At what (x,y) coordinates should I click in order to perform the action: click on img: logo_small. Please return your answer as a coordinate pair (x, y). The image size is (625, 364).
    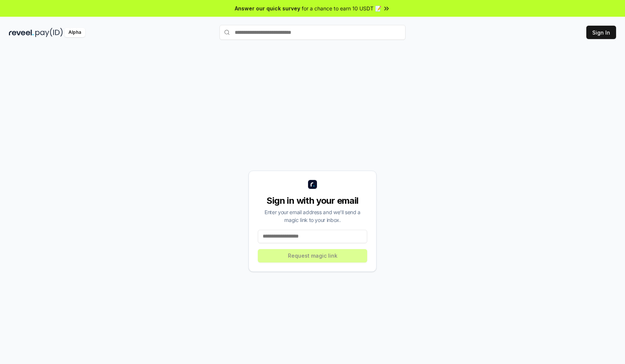
    Looking at the image, I should click on (312, 184).